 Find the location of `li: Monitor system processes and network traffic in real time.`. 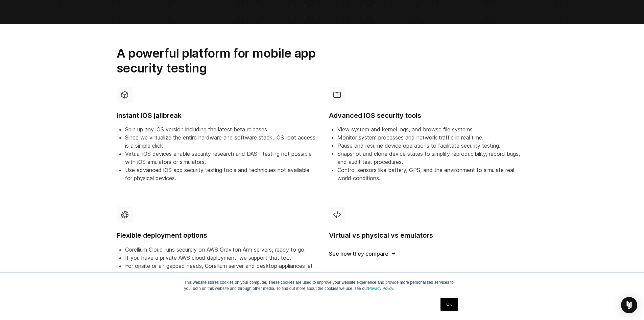

li: Monitor system processes and network traffic in real time. is located at coordinates (433, 137).